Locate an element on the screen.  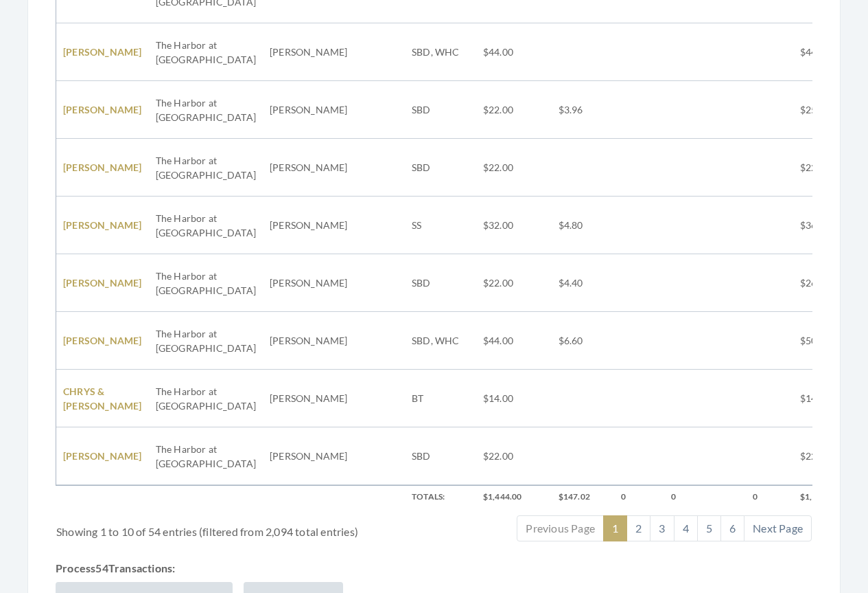
a: 4 is located at coordinates (685, 528).